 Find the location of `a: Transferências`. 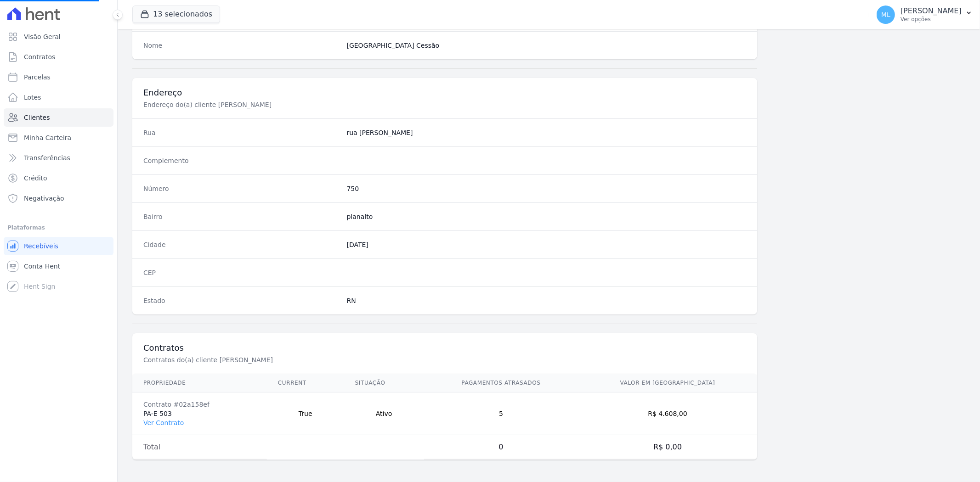

a: Transferências is located at coordinates (58, 158).